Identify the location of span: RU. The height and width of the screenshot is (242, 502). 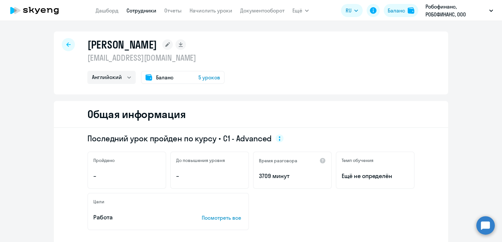
(349, 11).